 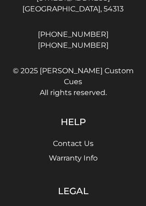 I want to click on h5: Help, so click(x=73, y=122).